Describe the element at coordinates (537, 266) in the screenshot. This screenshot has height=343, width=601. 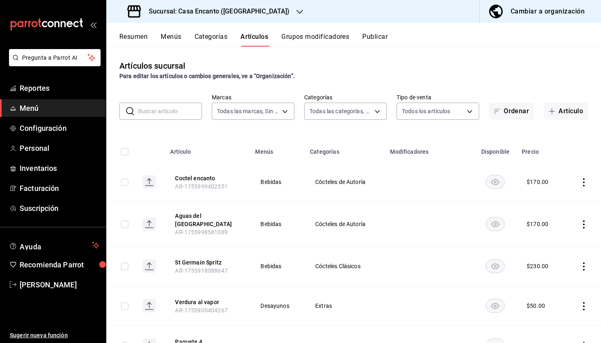
I see `div: $ 230.00` at that location.